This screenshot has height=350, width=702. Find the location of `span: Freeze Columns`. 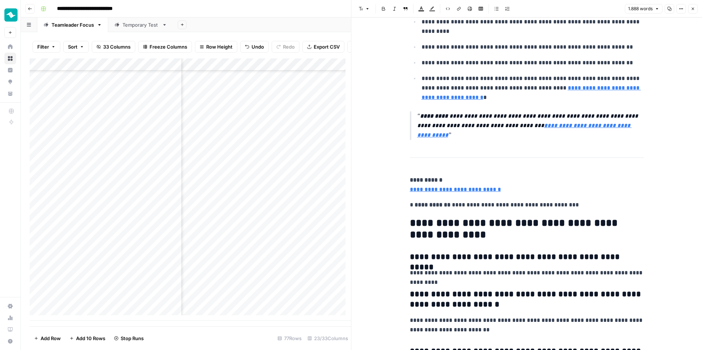

span: Freeze Columns is located at coordinates (168, 47).